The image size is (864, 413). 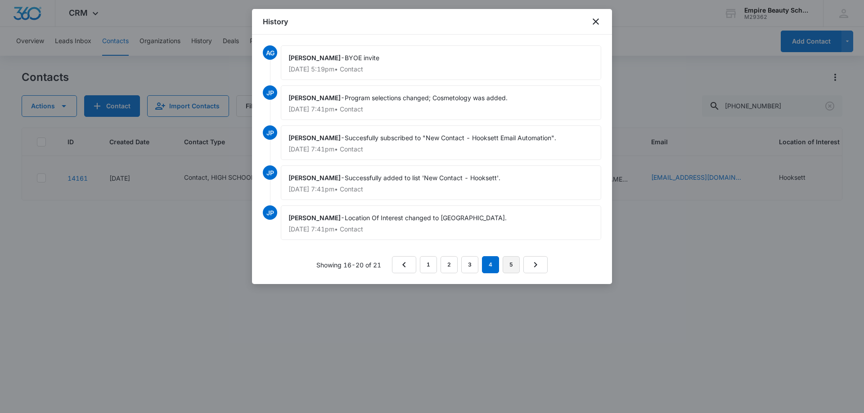 I want to click on a: Page 5, so click(x=511, y=265).